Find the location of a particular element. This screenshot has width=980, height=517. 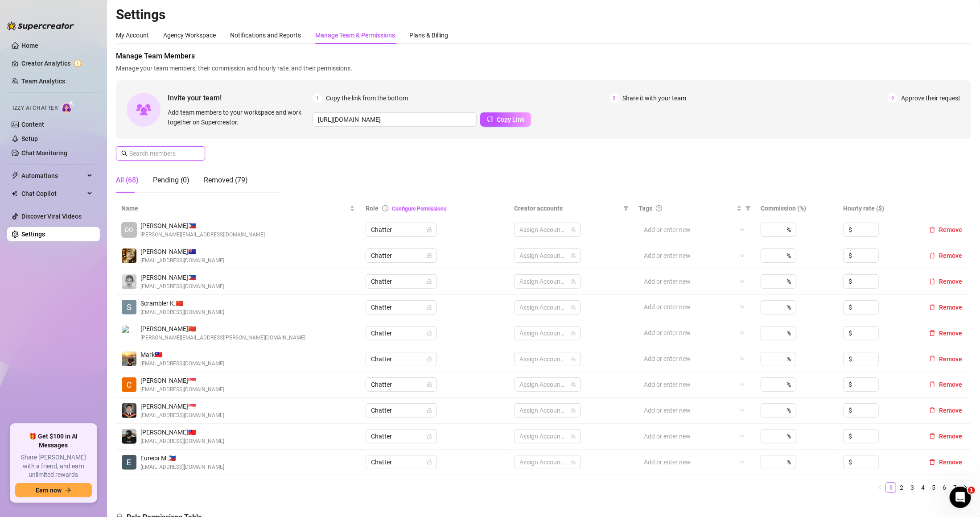

a: Creator Analytics exclamation-circle is located at coordinates (57, 63).